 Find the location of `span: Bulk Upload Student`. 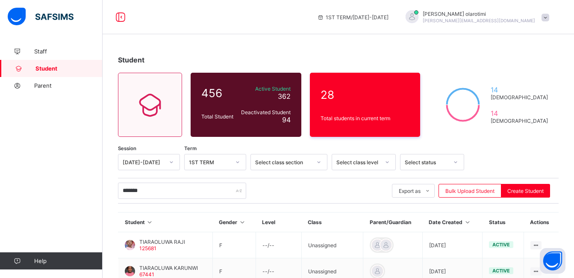

span: Bulk Upload Student is located at coordinates (470, 191).